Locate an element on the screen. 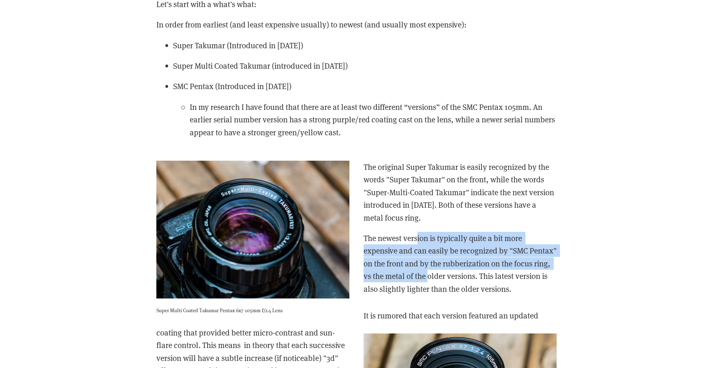  img: Super Multi Coated Takumar Pentax 6x7 105mm f/2.4 Lens is located at coordinates (253, 230).